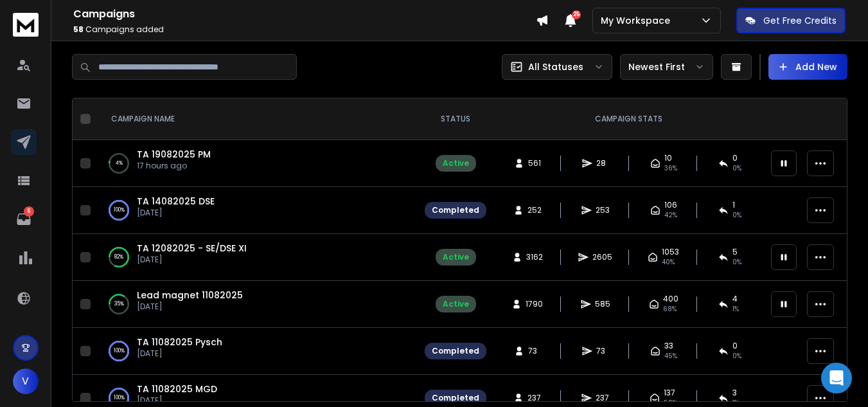  What do you see at coordinates (603, 304) in the screenshot?
I see `span: 585` at bounding box center [603, 304].